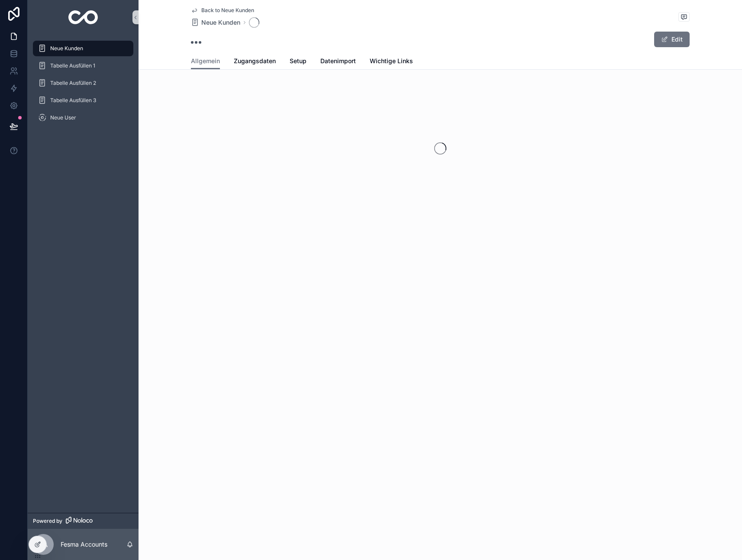  I want to click on p: Fesma Accounts, so click(84, 544).